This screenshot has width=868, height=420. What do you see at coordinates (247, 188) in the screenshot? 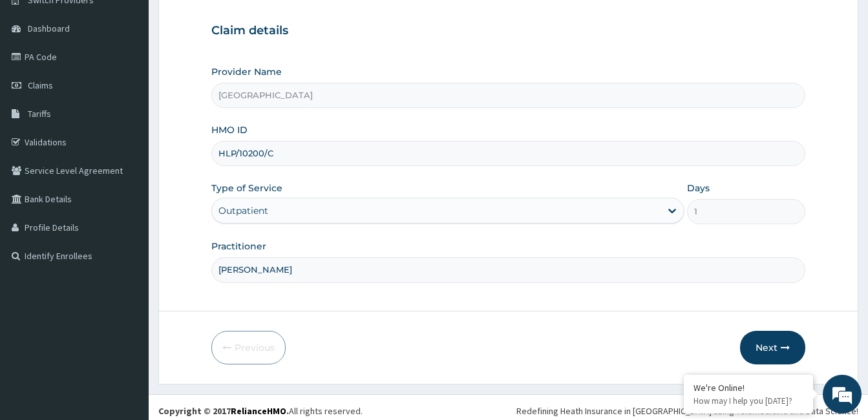
I see `label: Type of Service` at bounding box center [247, 188].